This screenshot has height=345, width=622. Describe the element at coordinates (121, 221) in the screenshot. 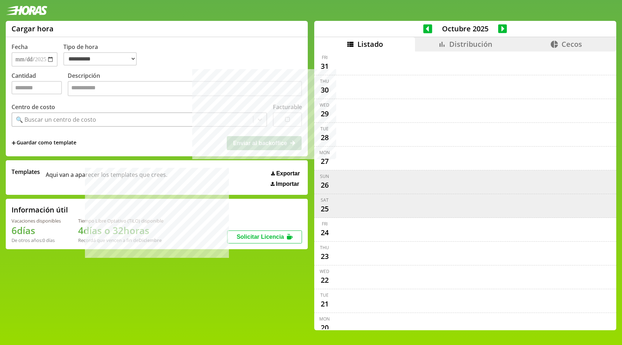

I see `div: Tiempo Libre Optativo (TiLO) disponible` at that location.